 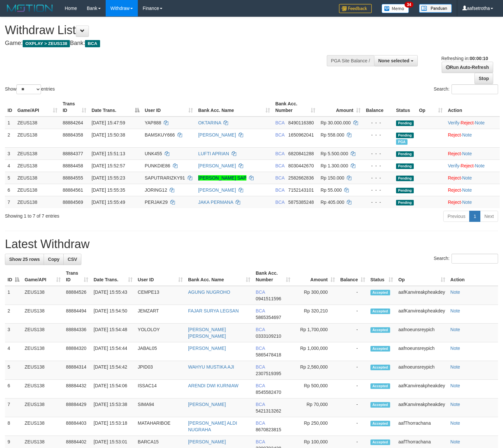 What do you see at coordinates (73, 135) in the screenshot?
I see `span: 88884358` at bounding box center [73, 135].